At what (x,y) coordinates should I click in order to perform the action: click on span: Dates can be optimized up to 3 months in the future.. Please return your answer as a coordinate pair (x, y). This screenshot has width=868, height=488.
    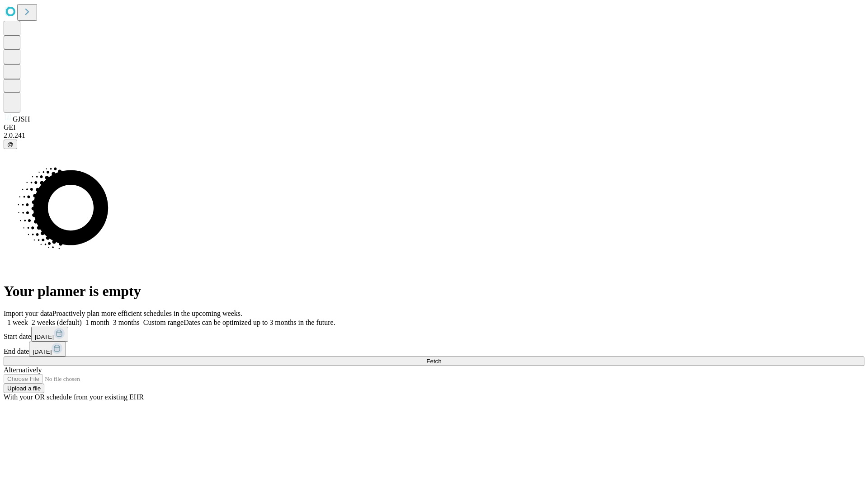
    Looking at the image, I should click on (259, 322).